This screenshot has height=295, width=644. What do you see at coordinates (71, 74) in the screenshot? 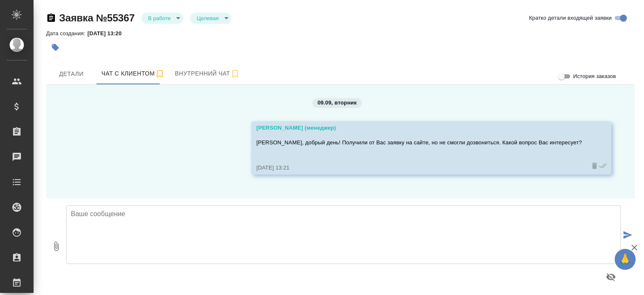
I see `span: Детали` at bounding box center [71, 74].